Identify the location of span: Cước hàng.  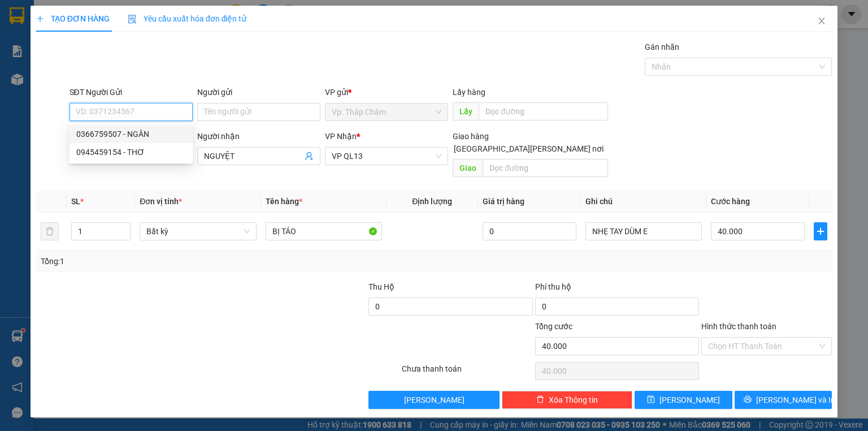
(730, 201).